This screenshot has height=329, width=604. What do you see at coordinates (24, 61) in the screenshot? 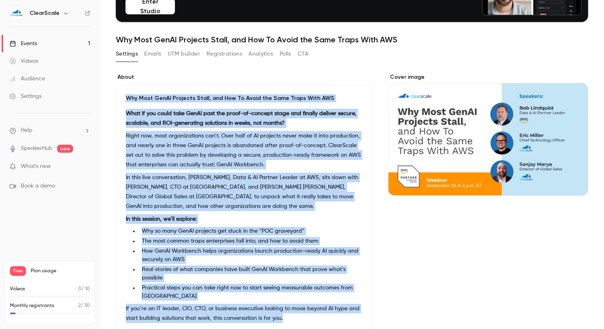
I see `div: Videos` at bounding box center [24, 61].